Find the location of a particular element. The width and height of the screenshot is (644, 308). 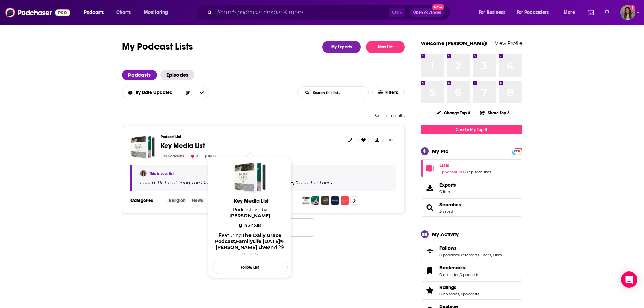

span: By Date Updated is located at coordinates (155, 92).